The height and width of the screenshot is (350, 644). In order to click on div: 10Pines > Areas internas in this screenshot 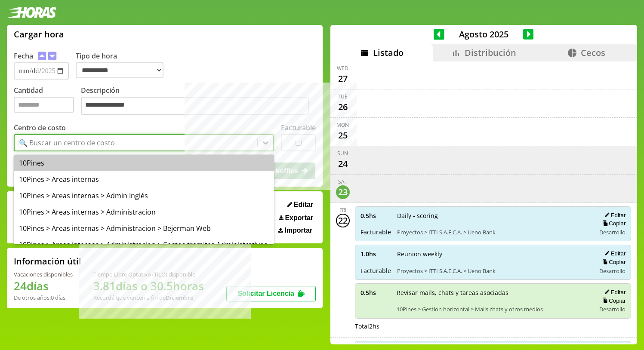, I will do `click(143, 179)`.